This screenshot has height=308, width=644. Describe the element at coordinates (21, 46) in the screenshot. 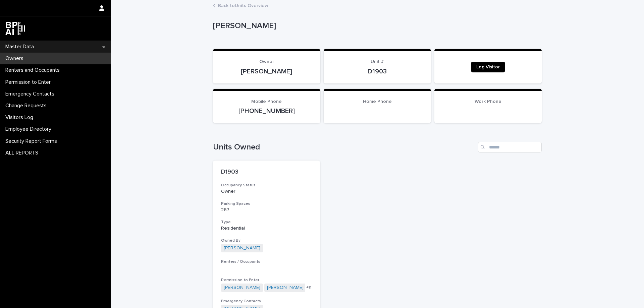

I see `p: Master Data` at that location.